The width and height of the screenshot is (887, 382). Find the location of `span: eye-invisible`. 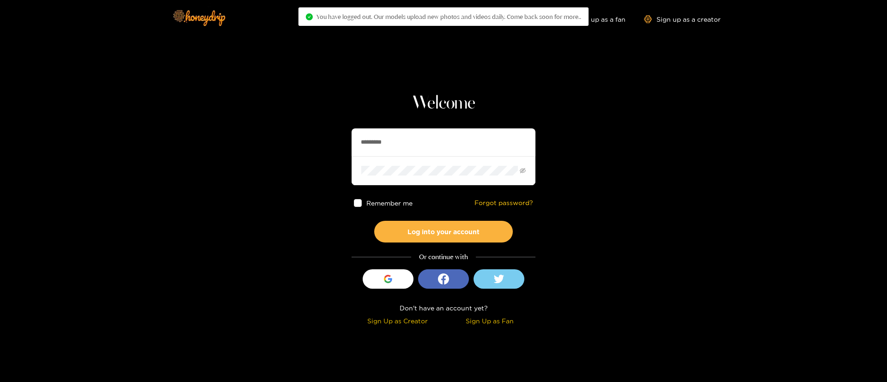

span: eye-invisible is located at coordinates (523, 171).